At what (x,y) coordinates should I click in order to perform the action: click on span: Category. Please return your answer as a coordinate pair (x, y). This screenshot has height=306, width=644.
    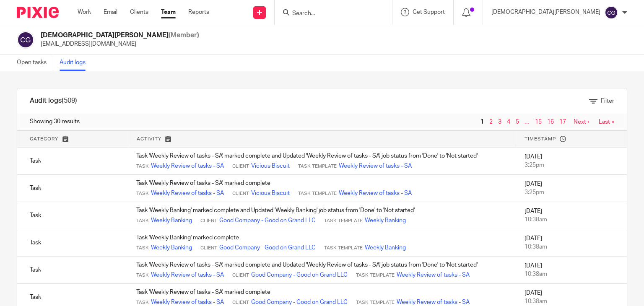
    Looking at the image, I should click on (44, 138).